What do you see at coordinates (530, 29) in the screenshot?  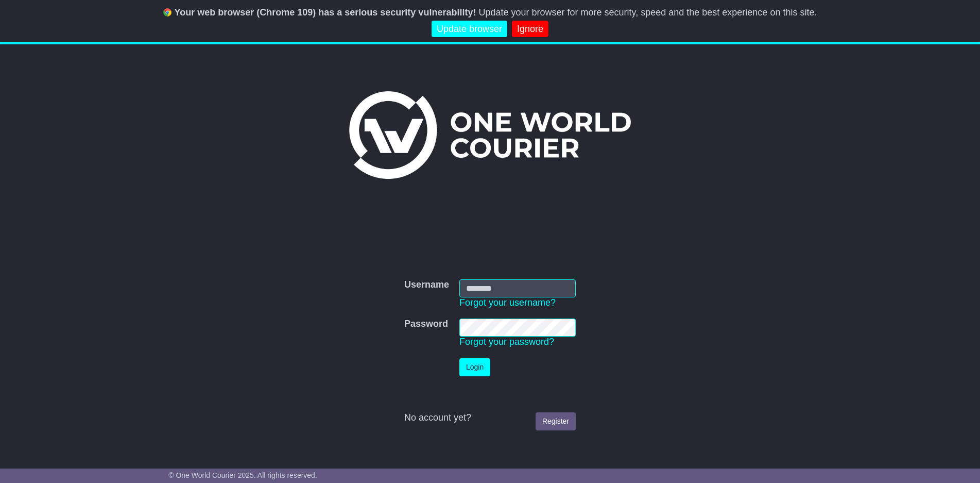 I see `a: Ignore` at bounding box center [530, 29].